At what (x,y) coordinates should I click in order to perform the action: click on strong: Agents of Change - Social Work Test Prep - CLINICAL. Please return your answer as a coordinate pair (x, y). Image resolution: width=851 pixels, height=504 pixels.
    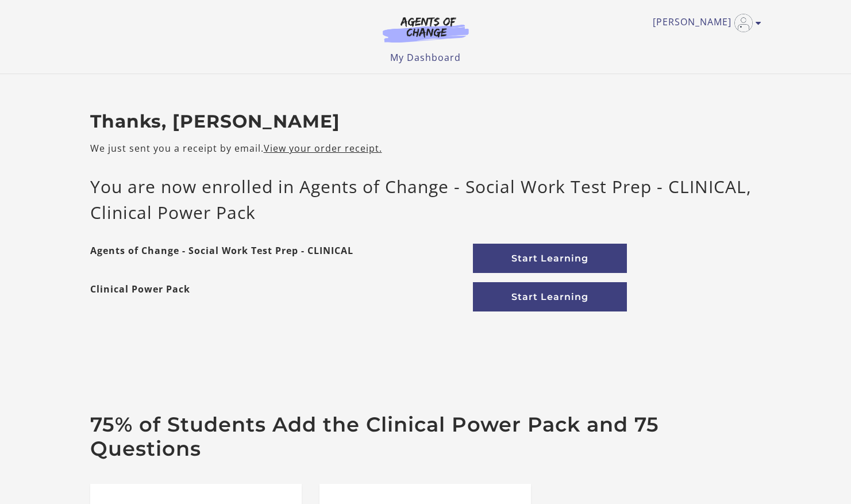
    Looking at the image, I should click on (222, 258).